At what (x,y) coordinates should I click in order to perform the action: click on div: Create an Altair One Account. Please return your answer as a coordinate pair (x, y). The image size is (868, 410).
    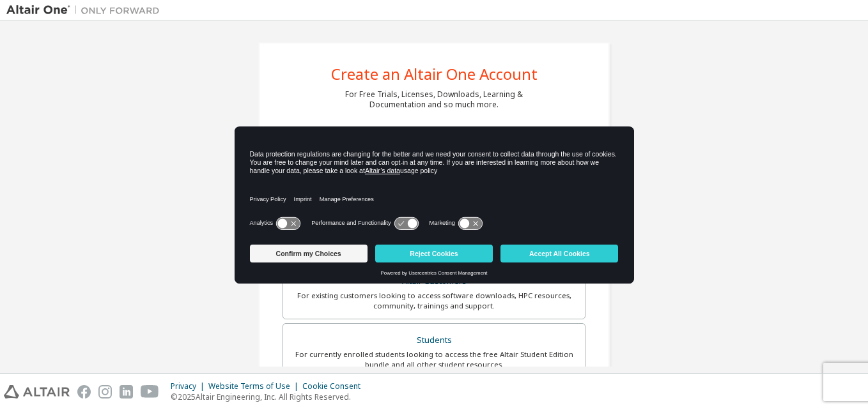
    Looking at the image, I should click on (434, 74).